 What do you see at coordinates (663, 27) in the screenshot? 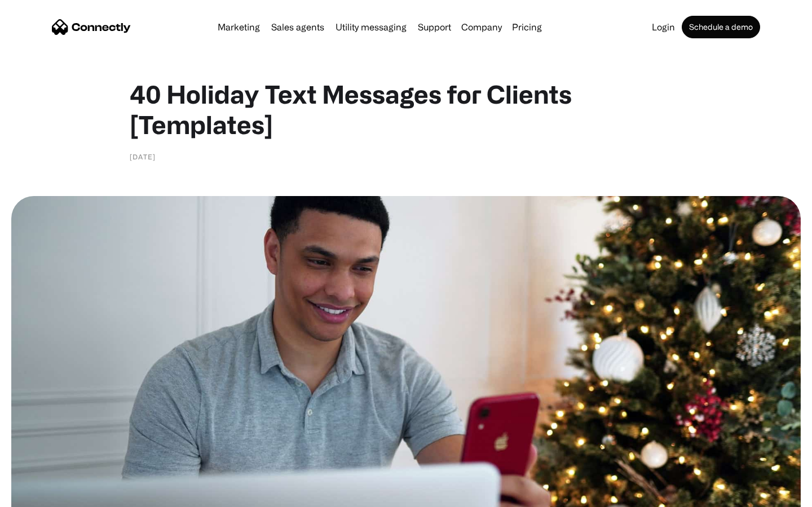
I see `a: Login` at bounding box center [663, 27].